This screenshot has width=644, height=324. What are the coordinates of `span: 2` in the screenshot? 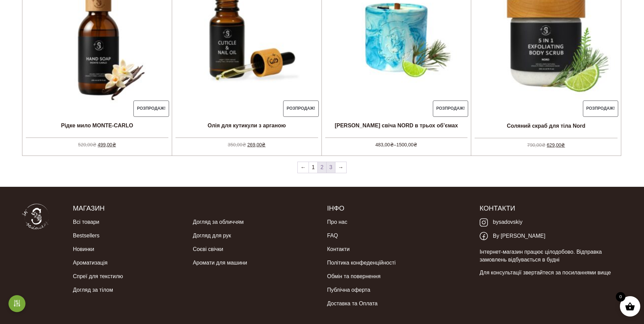 It's located at (322, 167).